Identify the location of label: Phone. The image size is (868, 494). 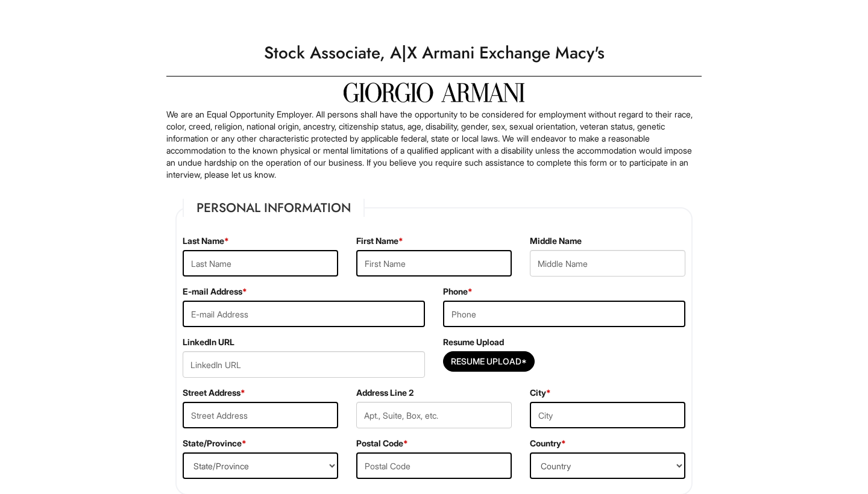
(457, 292).